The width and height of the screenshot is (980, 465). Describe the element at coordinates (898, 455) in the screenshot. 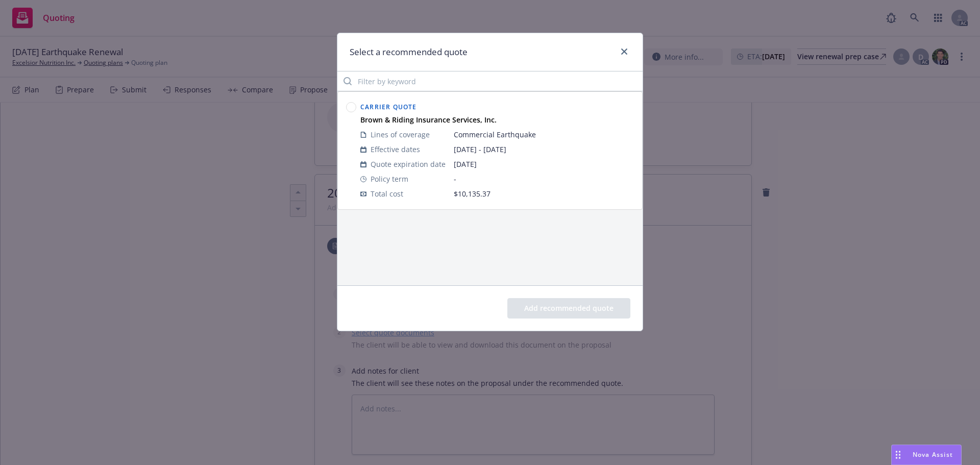

I see `div: Drag to move` at that location.